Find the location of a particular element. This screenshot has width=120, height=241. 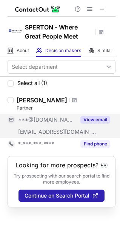

img: ContactOut v5.3.10 is located at coordinates (38, 9).